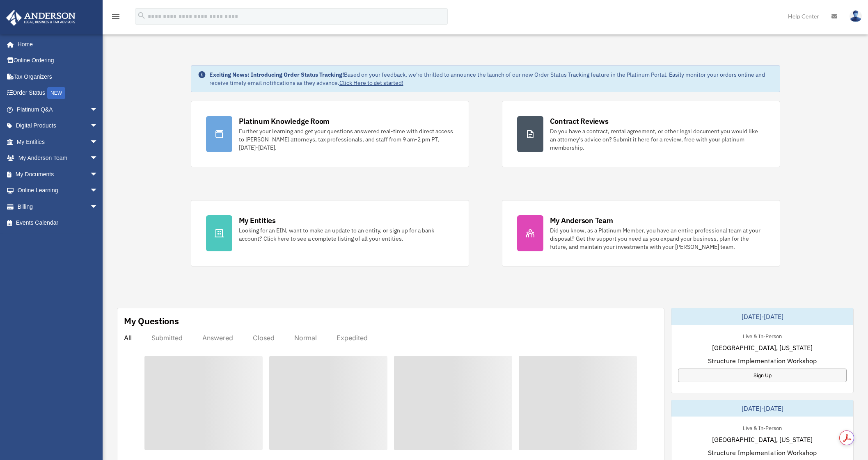 The width and height of the screenshot is (868, 460). What do you see at coordinates (152, 321) in the screenshot?
I see `div: My Questions` at bounding box center [152, 321].